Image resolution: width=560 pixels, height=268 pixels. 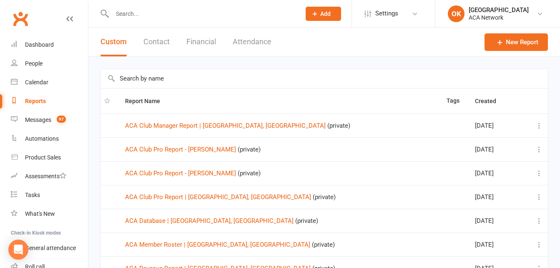 What do you see at coordinates (456, 14) in the screenshot?
I see `div: OK` at bounding box center [456, 14].